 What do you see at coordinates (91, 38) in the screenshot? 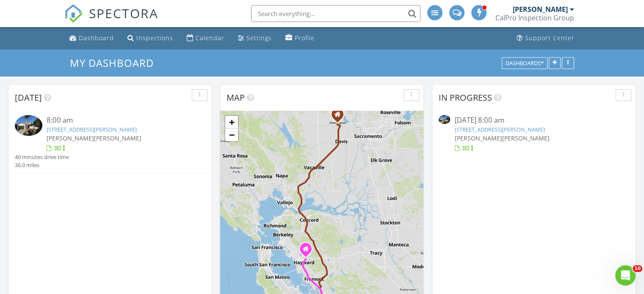
I see `a: Dashboard` at bounding box center [91, 38].